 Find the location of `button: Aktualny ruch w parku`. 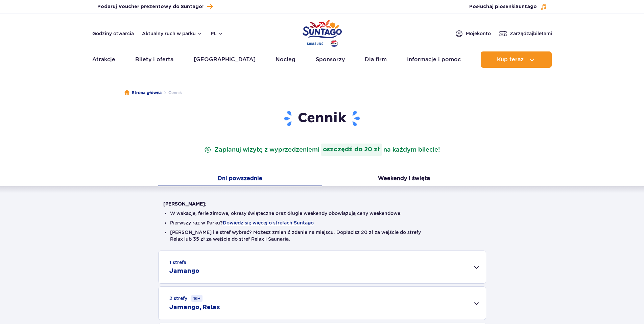

button: Aktualny ruch w parku is located at coordinates (172, 33).